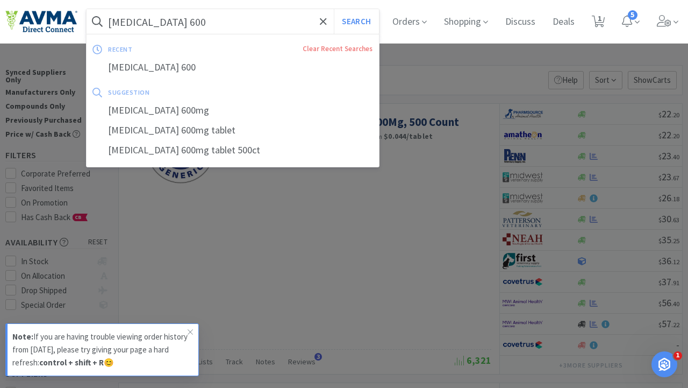  I want to click on a: Discuss, so click(520, 22).